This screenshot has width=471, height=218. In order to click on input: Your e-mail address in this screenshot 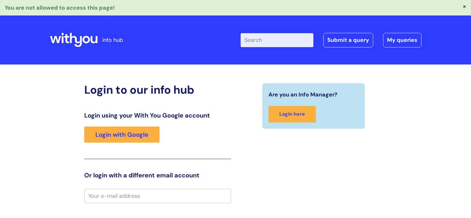, I will do `click(158, 196)`.